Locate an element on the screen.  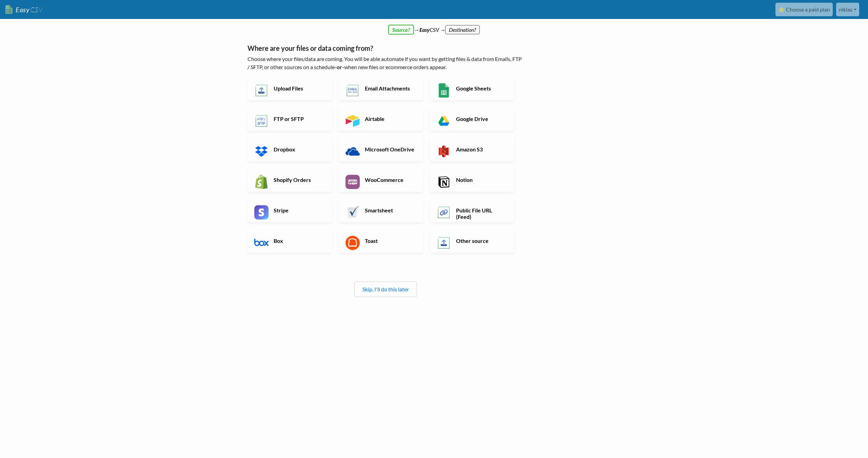
img: Toast App & API is located at coordinates (353, 243).